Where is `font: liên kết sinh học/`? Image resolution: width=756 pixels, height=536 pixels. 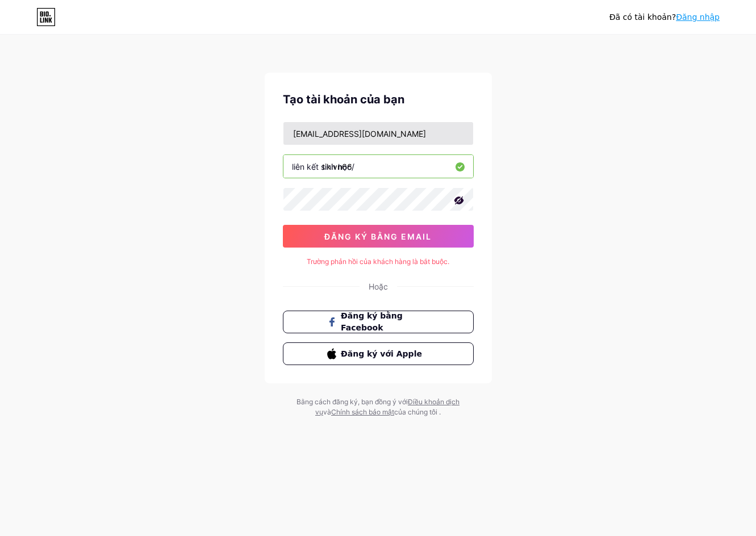
font: liên kết sinh học/ is located at coordinates (323, 167).